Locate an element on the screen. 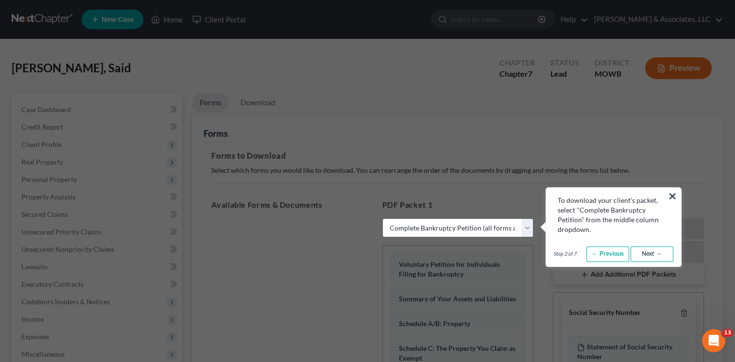  a: Next → is located at coordinates (652, 254).